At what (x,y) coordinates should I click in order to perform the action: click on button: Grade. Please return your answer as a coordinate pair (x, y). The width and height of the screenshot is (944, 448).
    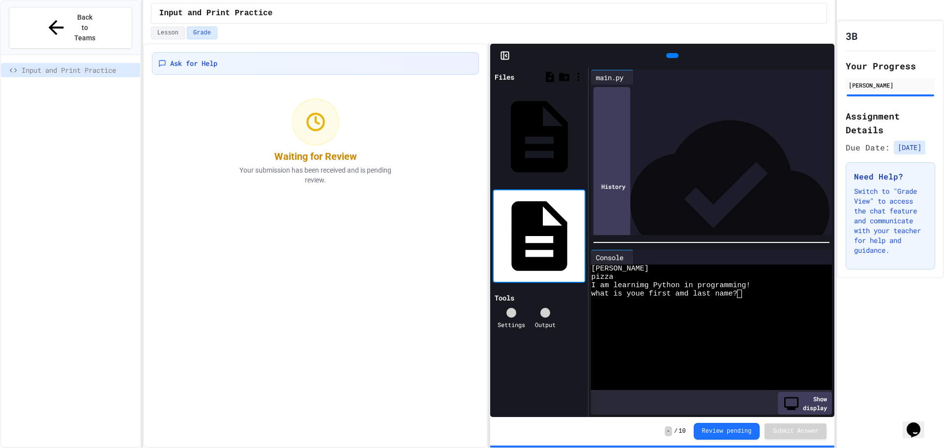
    Looking at the image, I should click on (202, 33).